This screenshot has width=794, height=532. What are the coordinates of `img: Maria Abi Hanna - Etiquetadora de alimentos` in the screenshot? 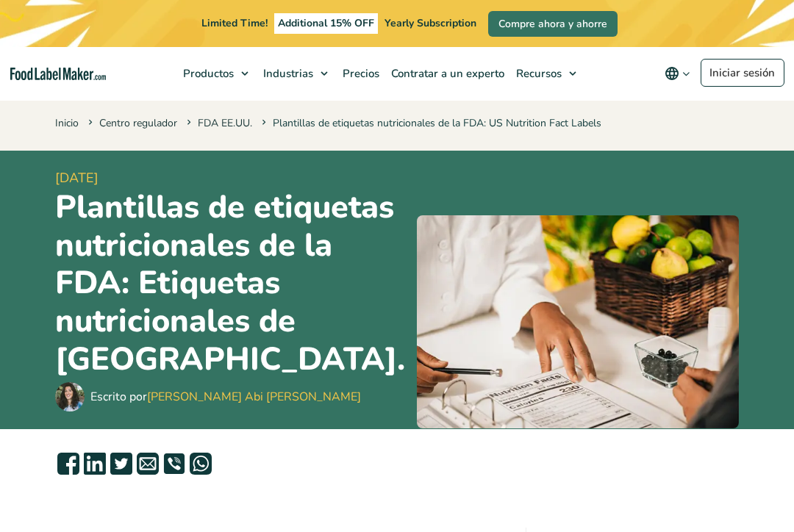 It's located at (70, 397).